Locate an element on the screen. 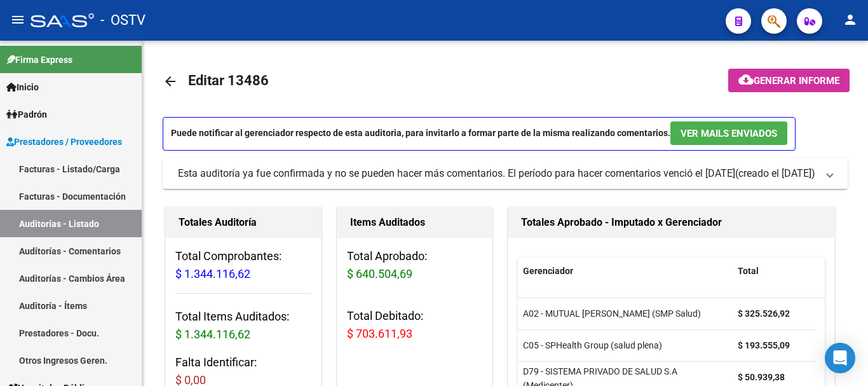  h3: Total Items Auditados: is located at coordinates (243, 325).